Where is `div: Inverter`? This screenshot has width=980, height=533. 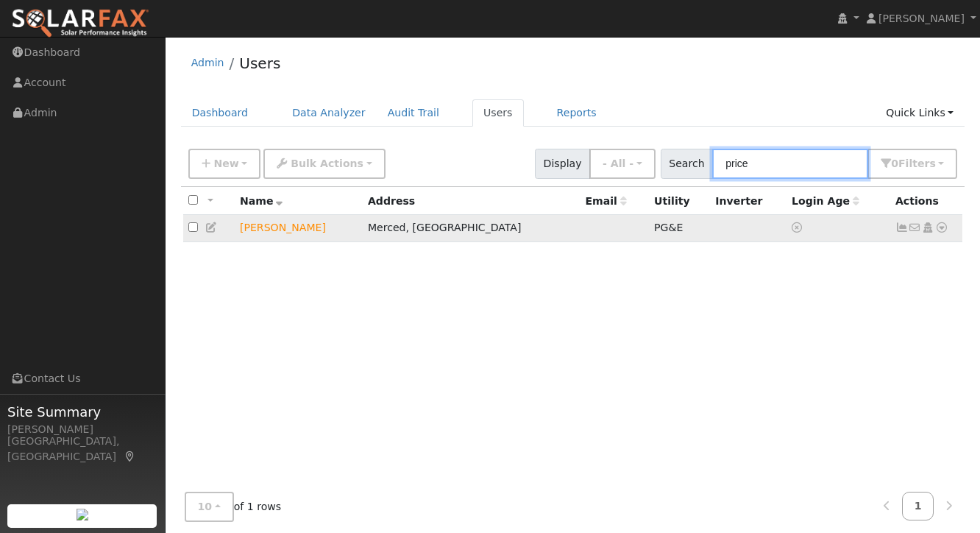 div: Inverter is located at coordinates (748, 201).